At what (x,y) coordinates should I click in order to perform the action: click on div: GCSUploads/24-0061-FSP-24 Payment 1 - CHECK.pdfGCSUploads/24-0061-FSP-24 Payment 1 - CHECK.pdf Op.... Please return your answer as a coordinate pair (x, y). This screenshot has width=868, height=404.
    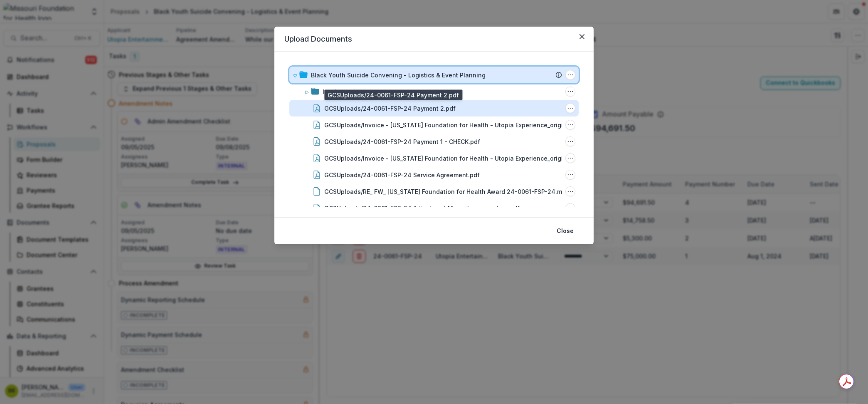
    Looking at the image, I should click on (434, 141).